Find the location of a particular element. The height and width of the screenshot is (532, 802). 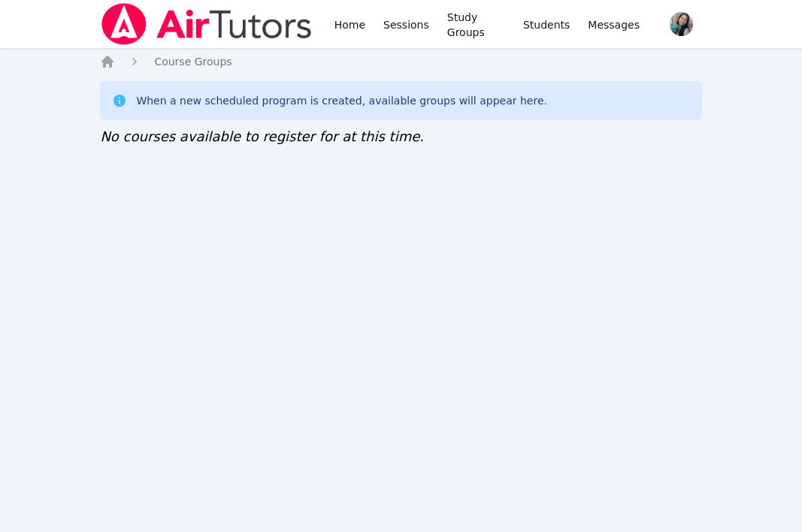

a: Course Groups is located at coordinates (192, 62).